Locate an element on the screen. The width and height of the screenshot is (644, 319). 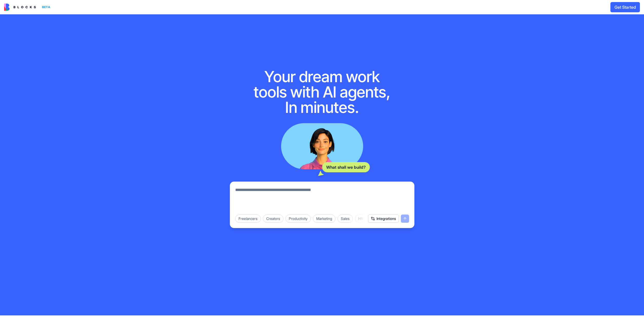
div: HR & Recruiting is located at coordinates (371, 218).